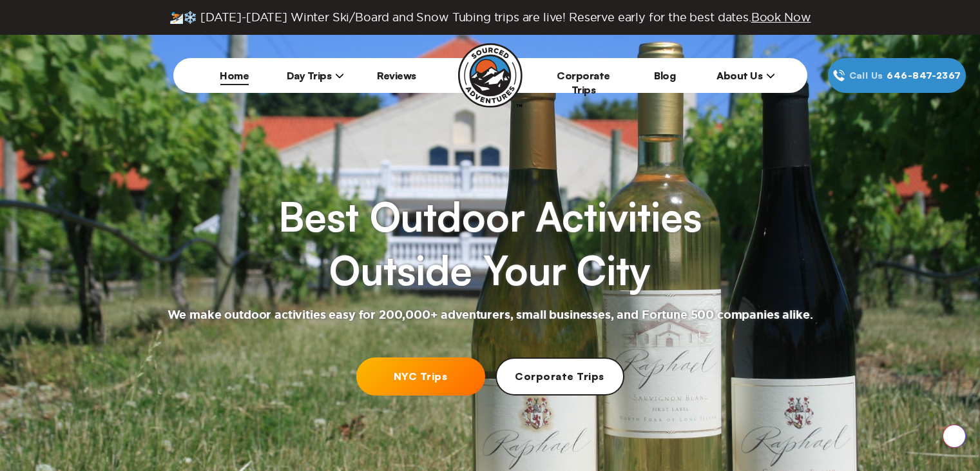  What do you see at coordinates (234, 75) in the screenshot?
I see `a: Home` at bounding box center [234, 75].